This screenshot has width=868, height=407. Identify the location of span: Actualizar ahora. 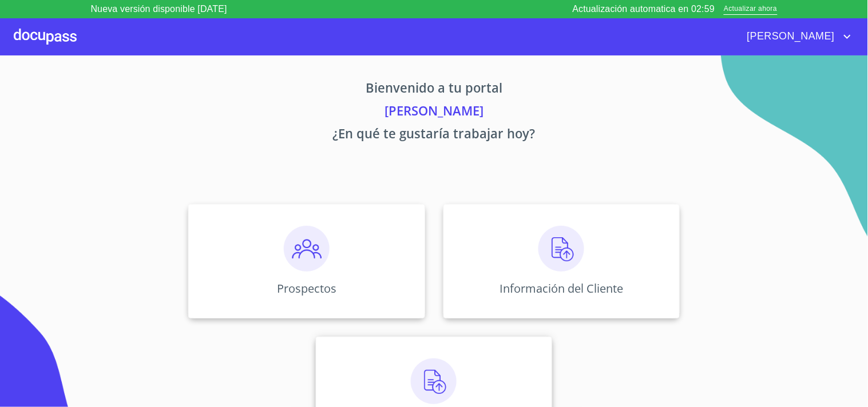
(750, 9).